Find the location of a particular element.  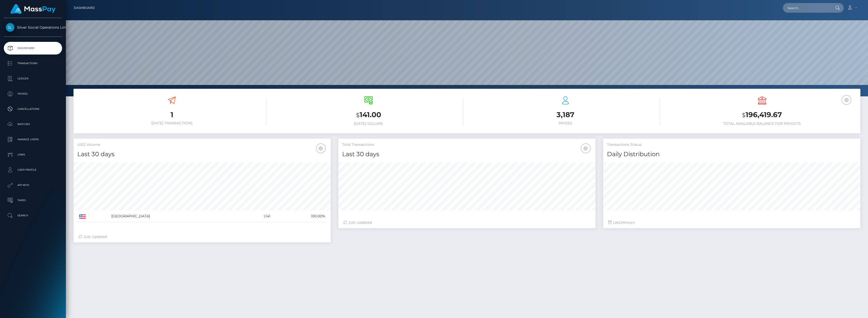

h5: USD Volume is located at coordinates (202, 144).